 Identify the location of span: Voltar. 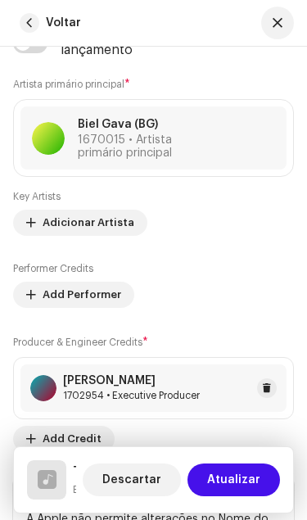
(63, 23).